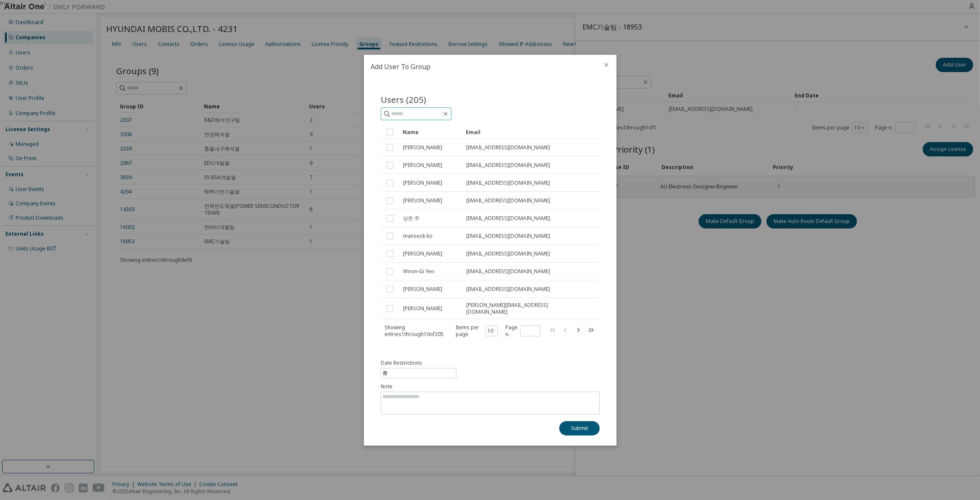 This screenshot has height=500, width=980. Describe the element at coordinates (606, 65) in the screenshot. I see `button: close` at that location.